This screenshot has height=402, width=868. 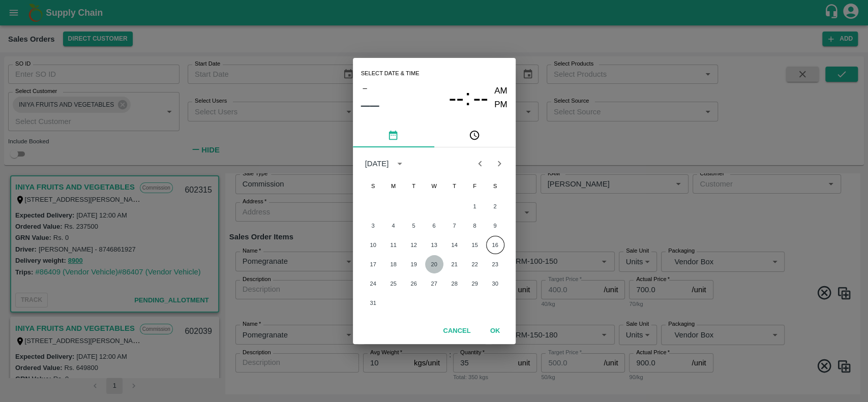 What do you see at coordinates (495, 186) in the screenshot?
I see `span: Saturday` at bounding box center [495, 186].